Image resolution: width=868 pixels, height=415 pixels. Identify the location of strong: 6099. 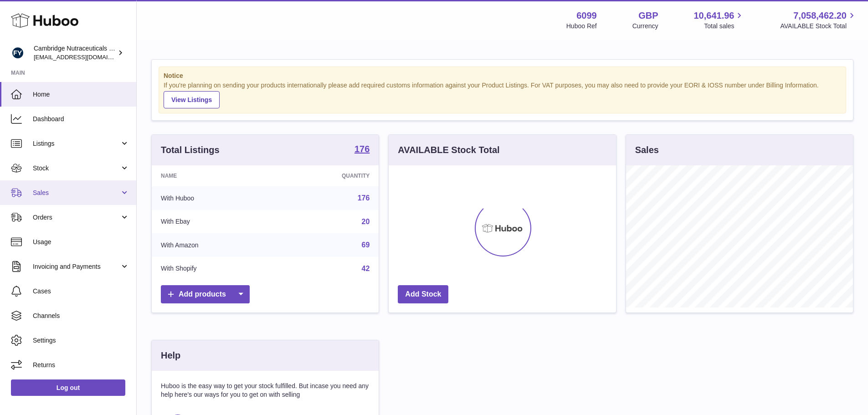
(586, 16).